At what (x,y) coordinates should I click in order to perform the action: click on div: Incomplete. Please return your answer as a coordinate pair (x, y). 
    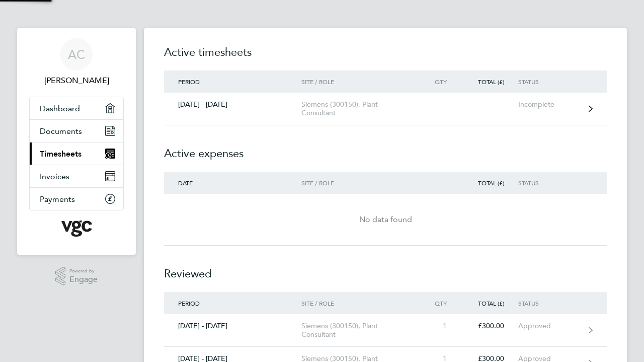
    Looking at the image, I should click on (549, 104).